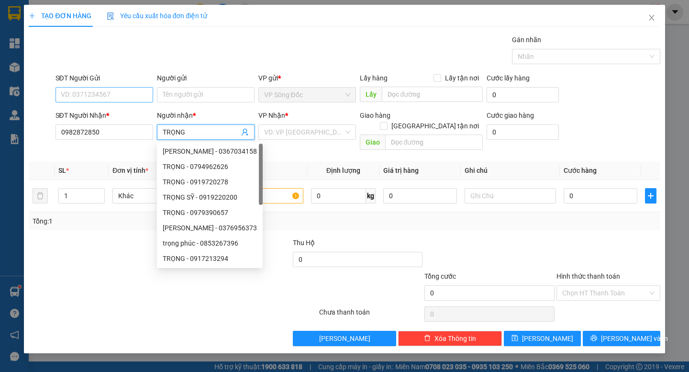  What do you see at coordinates (588, 276) in the screenshot?
I see `label: Hình thức thanh toán` at bounding box center [588, 276].